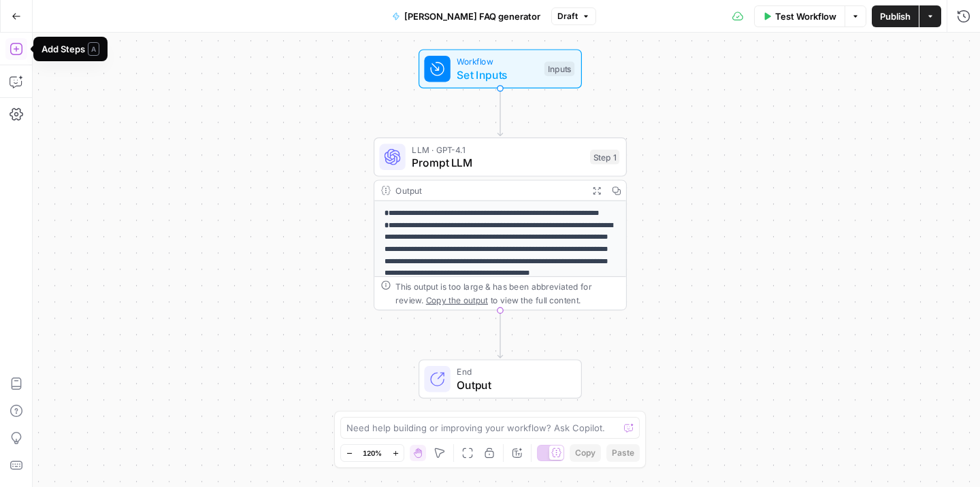  I want to click on span: Prompt LLM, so click(497, 163).